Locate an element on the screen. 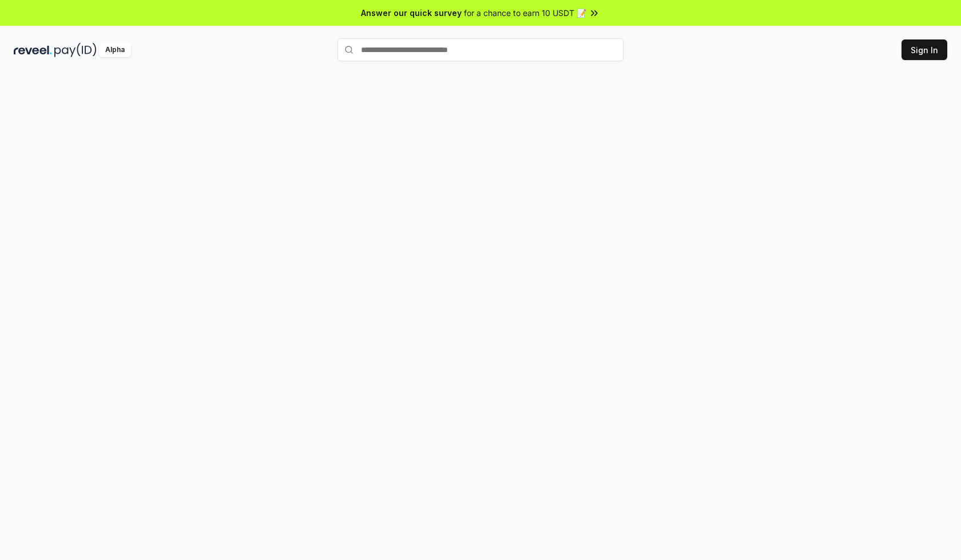 Image resolution: width=961 pixels, height=560 pixels. div: Alpha is located at coordinates (115, 50).